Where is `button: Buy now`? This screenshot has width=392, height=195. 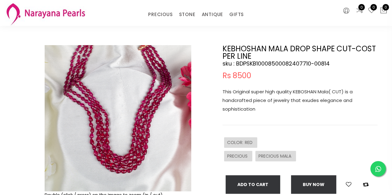 button: Buy now is located at coordinates (313, 185).